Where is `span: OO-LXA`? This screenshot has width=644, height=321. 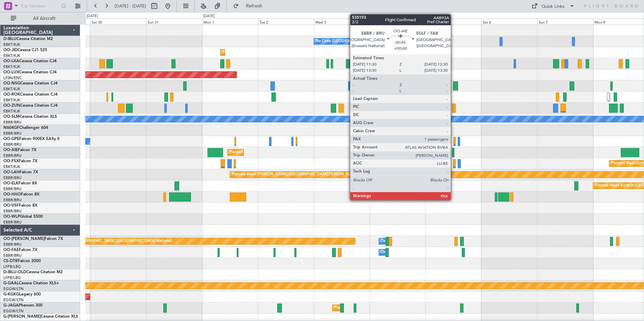
span: OO-LXA is located at coordinates (11, 61).